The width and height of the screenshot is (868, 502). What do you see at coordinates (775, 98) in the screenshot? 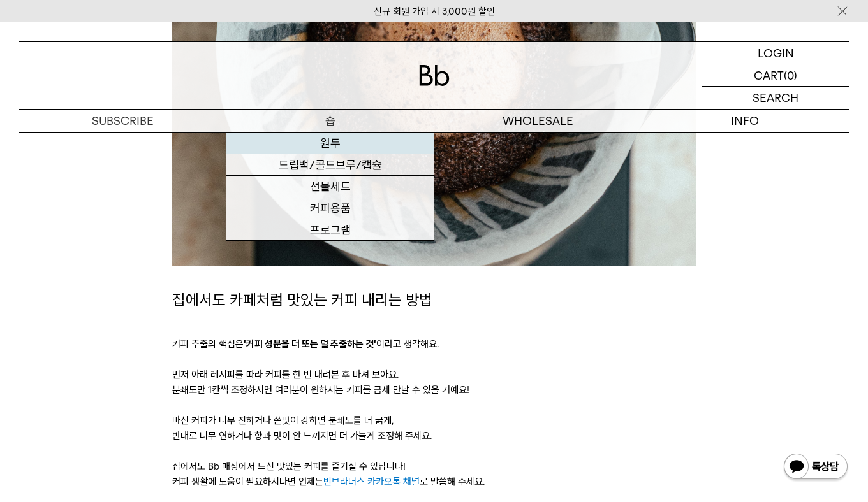
I see `p: SEARCH` at bounding box center [775, 98].